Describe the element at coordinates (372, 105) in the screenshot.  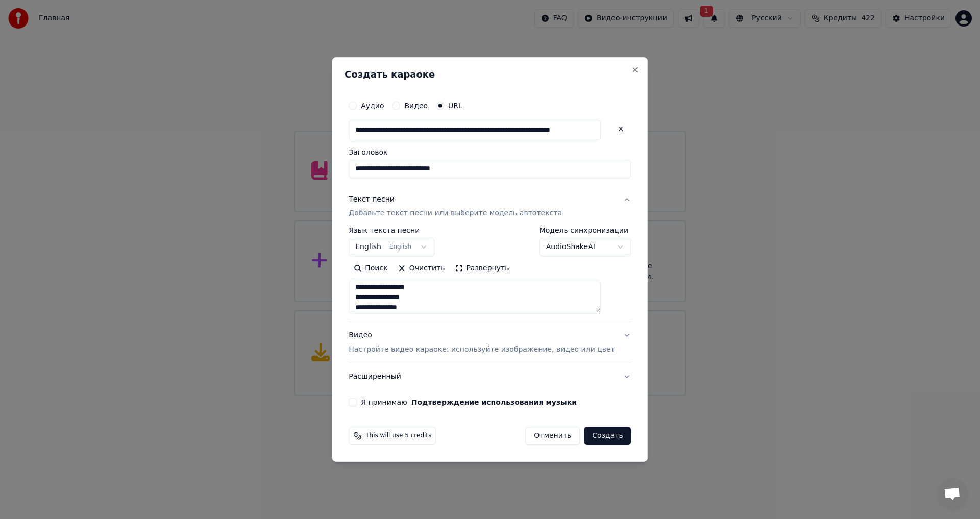
I see `label: Аудио` at that location.